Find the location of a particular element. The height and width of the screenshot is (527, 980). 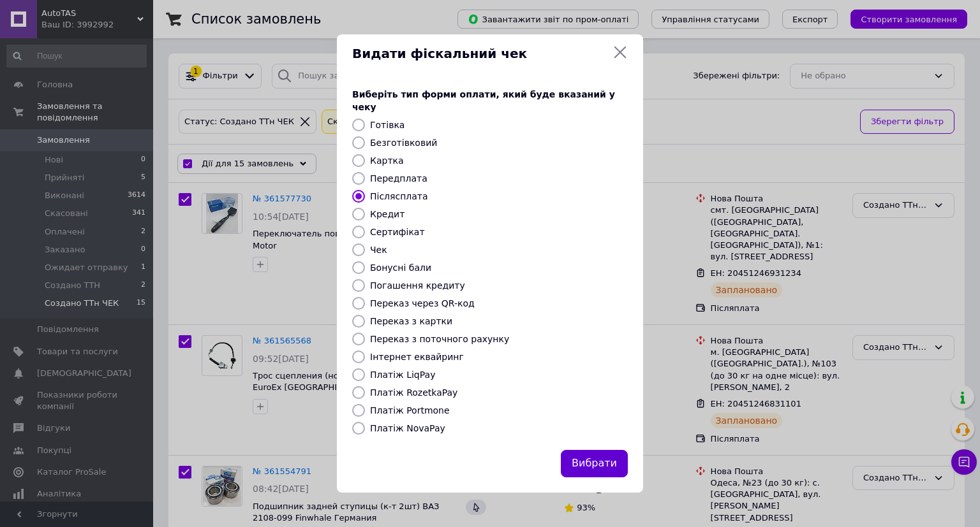

label: Безготівковий is located at coordinates (404, 142).